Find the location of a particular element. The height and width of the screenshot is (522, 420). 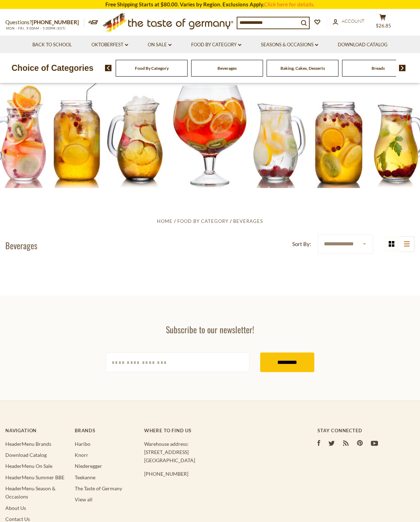

a: Knorr is located at coordinates (81, 455).